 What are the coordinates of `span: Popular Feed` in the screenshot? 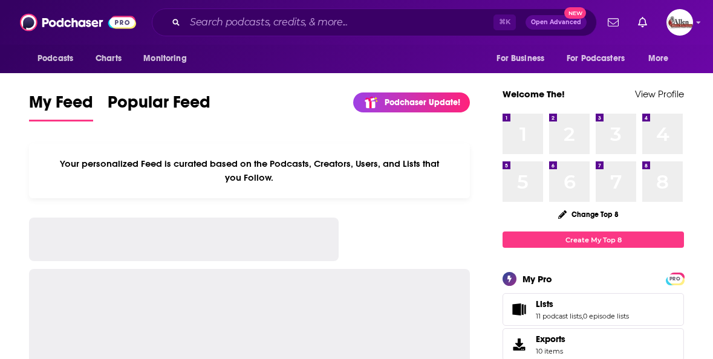 It's located at (159, 106).